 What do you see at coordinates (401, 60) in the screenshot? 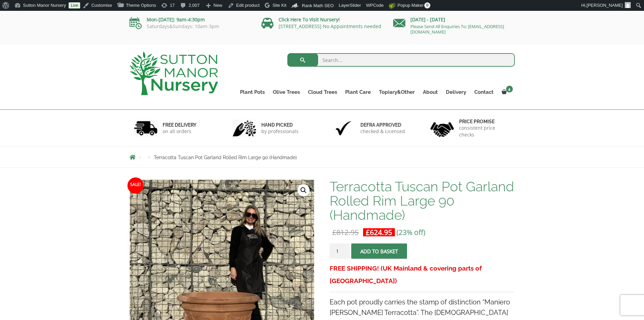
I see `input: Search...` at bounding box center [401, 60].